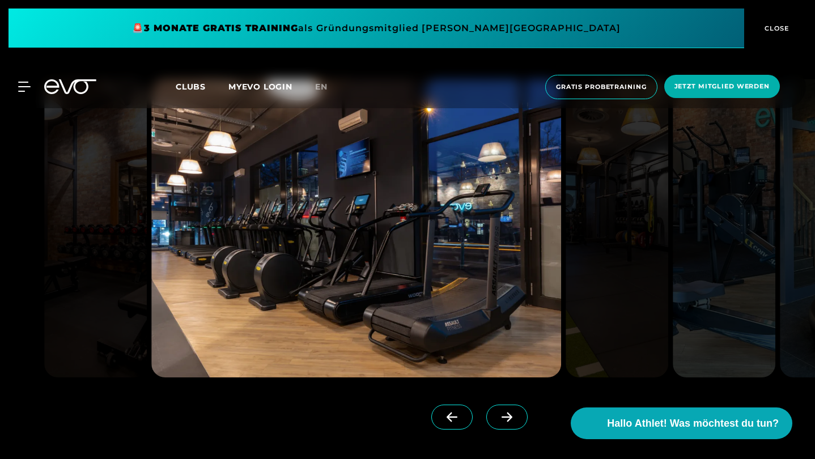 This screenshot has width=815, height=459. Describe the element at coordinates (775, 28) in the screenshot. I see `span: CLOSE` at that location.